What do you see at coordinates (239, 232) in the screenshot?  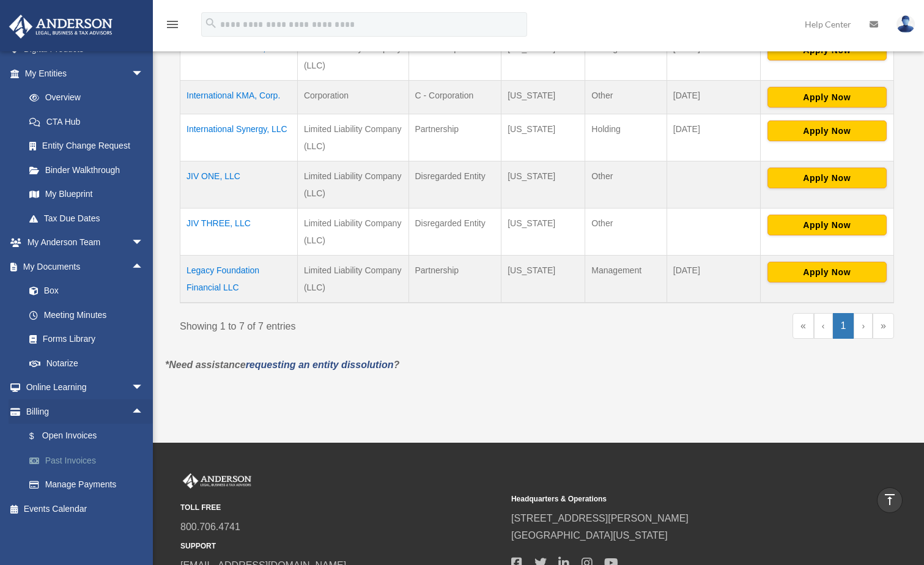 I see `td: JIV THREE, LLC` at bounding box center [239, 232].